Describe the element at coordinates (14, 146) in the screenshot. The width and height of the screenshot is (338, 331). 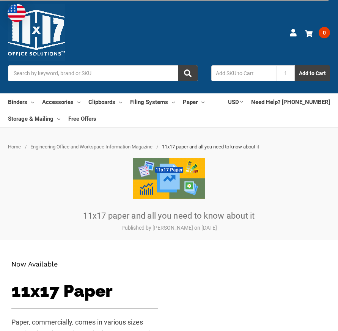
I see `a: Home` at that location.